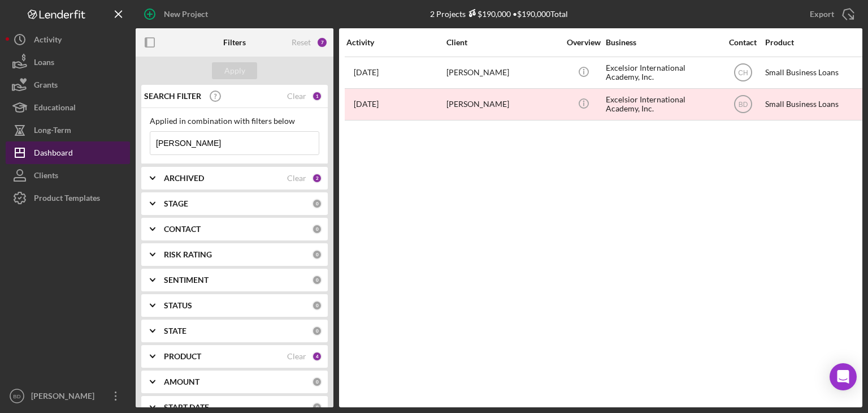  What do you see at coordinates (235, 121) in the screenshot?
I see `div: Applied in combination with filters below` at bounding box center [235, 121].